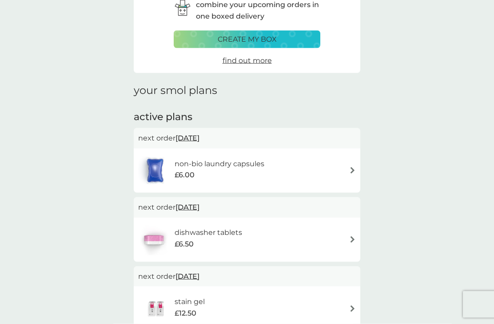 This screenshot has width=494, height=324. What do you see at coordinates (190, 302) in the screenshot?
I see `h6: stain gel` at bounding box center [190, 302].